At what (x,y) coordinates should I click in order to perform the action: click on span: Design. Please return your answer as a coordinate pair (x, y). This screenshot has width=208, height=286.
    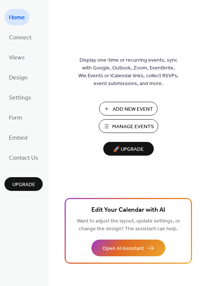
    Looking at the image, I should click on (18, 78).